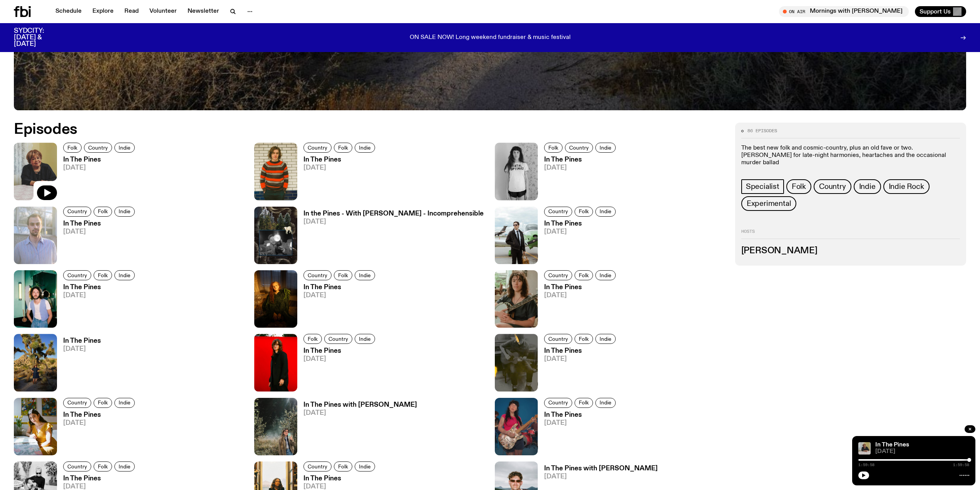  Describe the element at coordinates (763, 186) in the screenshot. I see `a: Specialist` at that location.